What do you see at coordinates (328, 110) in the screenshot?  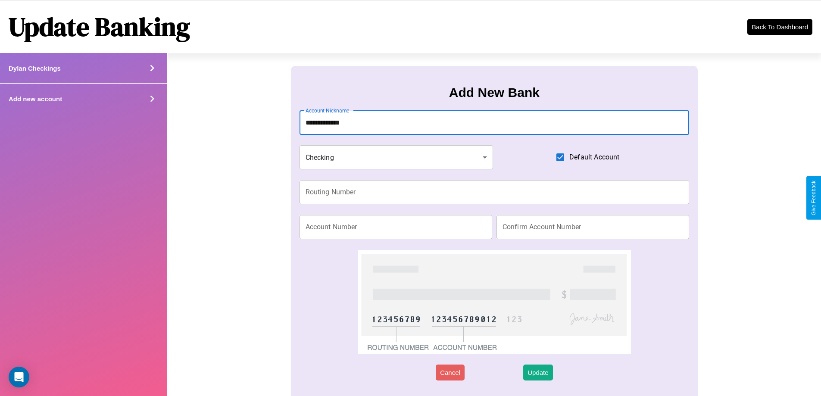 I see `label: Account Nickname` at bounding box center [328, 110].